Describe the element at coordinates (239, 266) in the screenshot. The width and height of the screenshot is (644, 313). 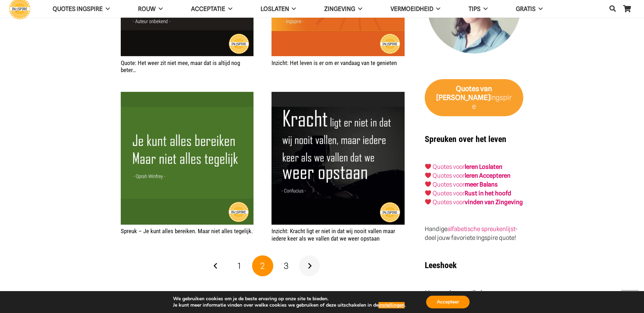
I see `span: 1` at that location.